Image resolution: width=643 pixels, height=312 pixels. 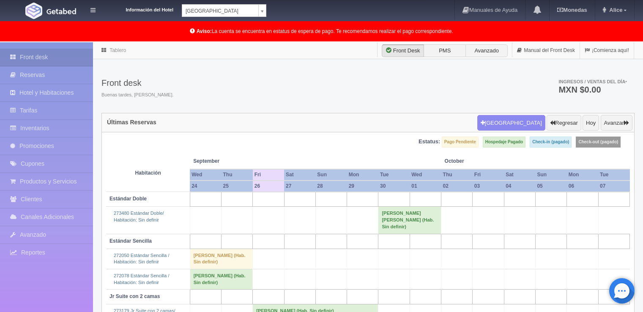 What do you see at coordinates (593, 82) in the screenshot?
I see `span: Ingresos / Ventas del día` at bounding box center [593, 82].